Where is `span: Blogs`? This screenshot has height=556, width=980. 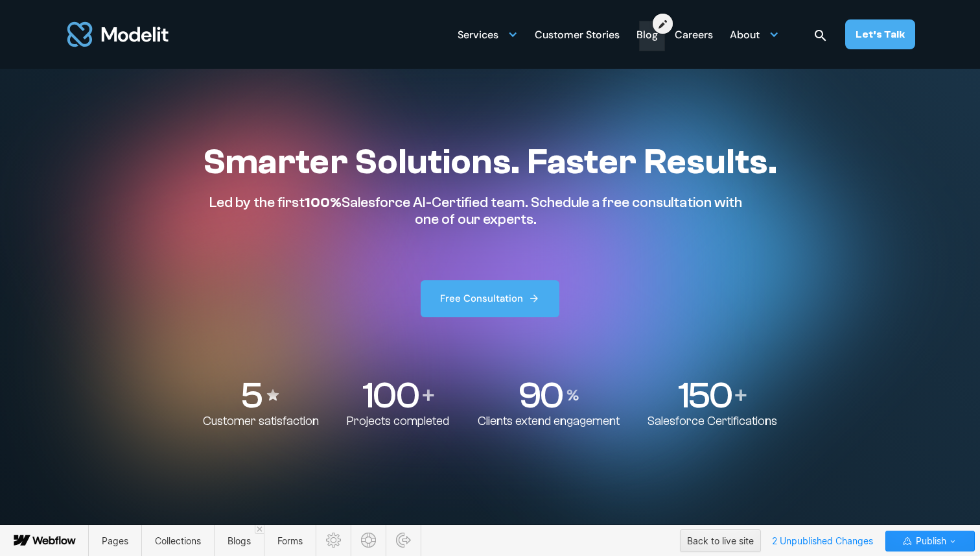
span: Blogs is located at coordinates (239, 540).